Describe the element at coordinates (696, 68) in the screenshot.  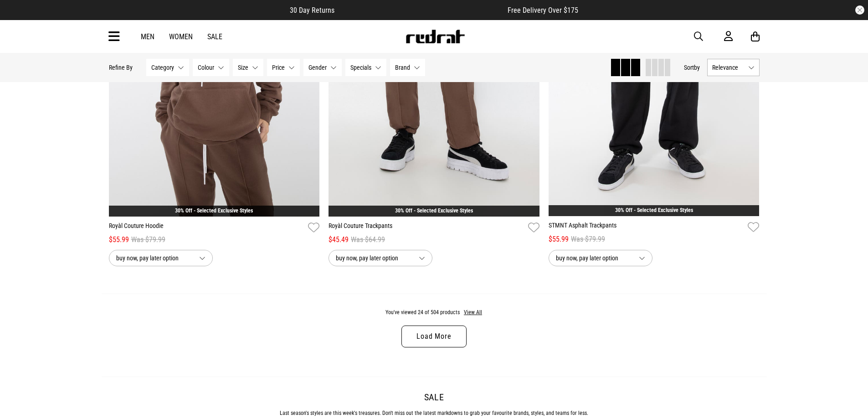
I see `span: by` at that location.